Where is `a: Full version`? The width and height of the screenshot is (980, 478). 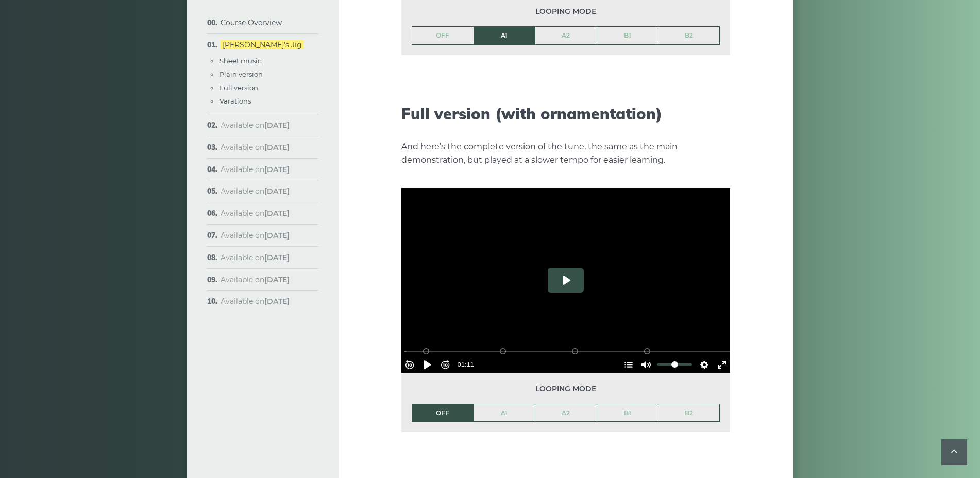
a: Full version is located at coordinates (239, 87).